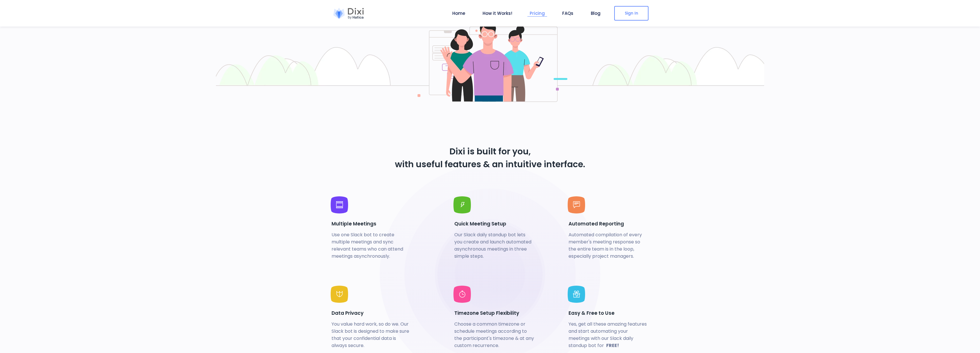 Image resolution: width=980 pixels, height=353 pixels. What do you see at coordinates (608, 313) in the screenshot?
I see `h5: Easy & Free to Use` at bounding box center [608, 313].